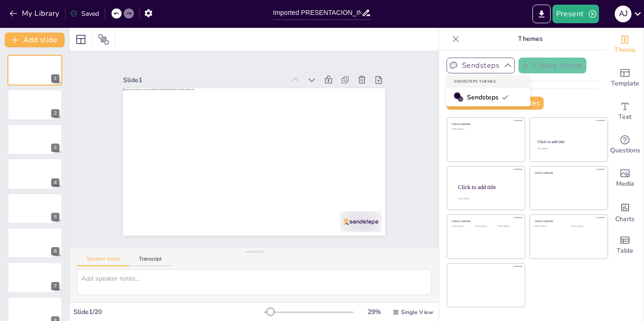  What do you see at coordinates (625, 184) in the screenshot?
I see `span: Media` at bounding box center [625, 184].